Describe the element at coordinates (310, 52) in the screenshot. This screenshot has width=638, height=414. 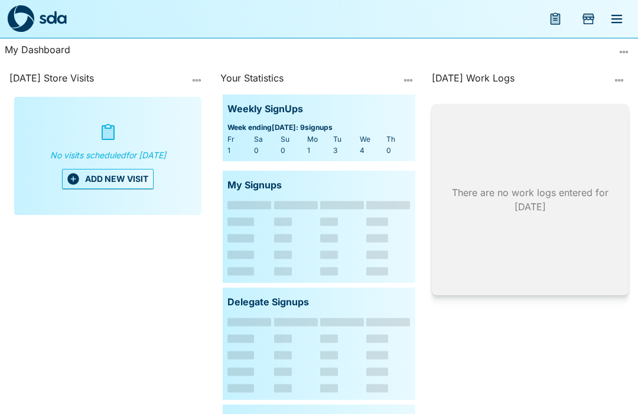
I see `div: My Dashboard` at that location.